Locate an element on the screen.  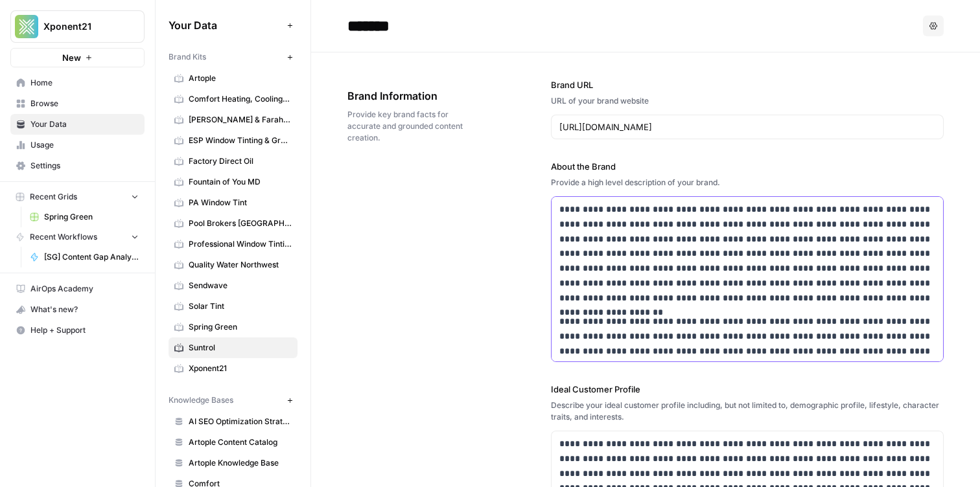
a: Browse is located at coordinates (77, 103).